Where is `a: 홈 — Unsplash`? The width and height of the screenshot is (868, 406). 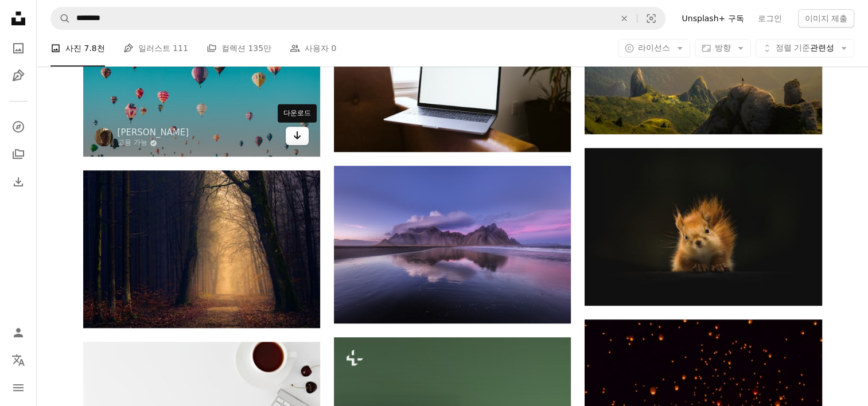 a: 홈 — Unsplash is located at coordinates (18, 20).